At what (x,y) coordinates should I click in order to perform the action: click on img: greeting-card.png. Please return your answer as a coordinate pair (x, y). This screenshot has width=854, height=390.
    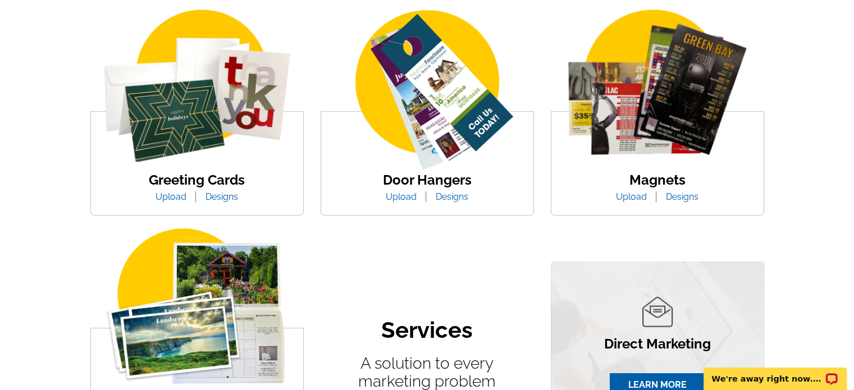
    Looking at the image, I should click on (197, 92).